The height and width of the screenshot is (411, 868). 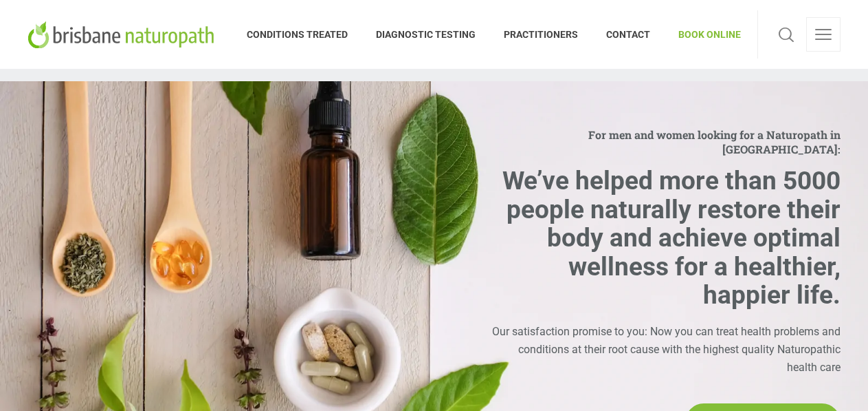 I want to click on h2: We’ve helped more than 5000 people naturally restore their body and achieve optimal wellness for ..., so click(x=666, y=238).